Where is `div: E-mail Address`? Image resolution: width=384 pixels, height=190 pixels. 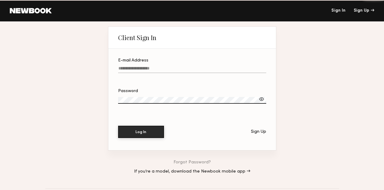 div: E-mail Address is located at coordinates (192, 61).